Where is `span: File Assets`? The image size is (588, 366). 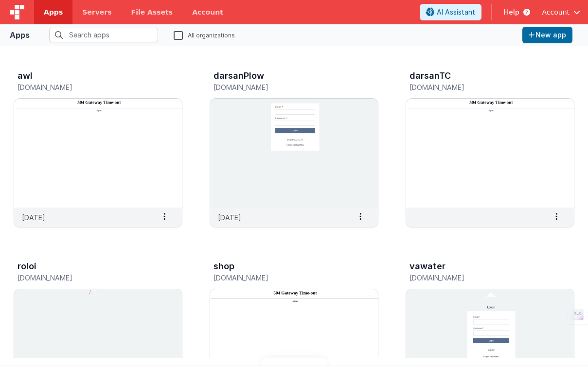 span: File Assets is located at coordinates (153, 13).